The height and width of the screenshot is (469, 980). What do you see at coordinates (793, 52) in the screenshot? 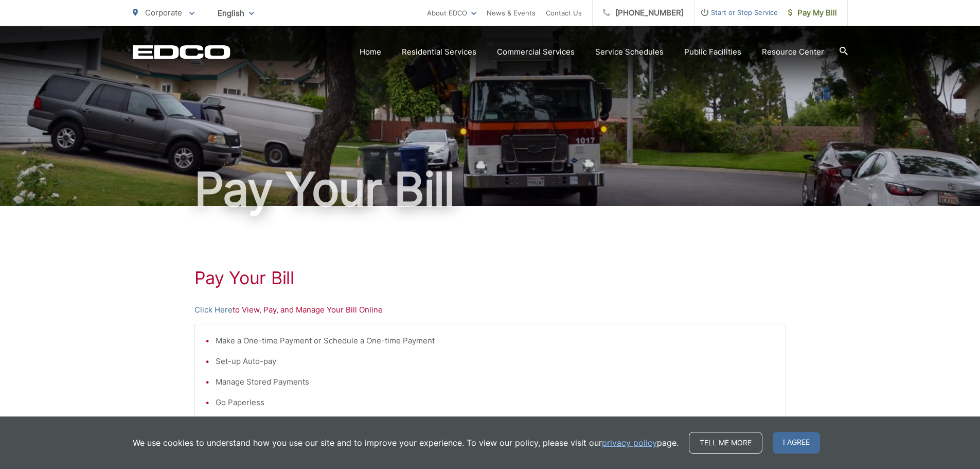
I see `a: Resource Center` at bounding box center [793, 52].